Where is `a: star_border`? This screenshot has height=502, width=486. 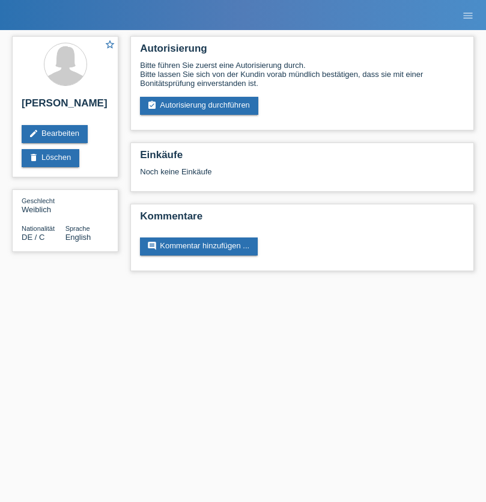 a: star_border is located at coordinates (110, 45).